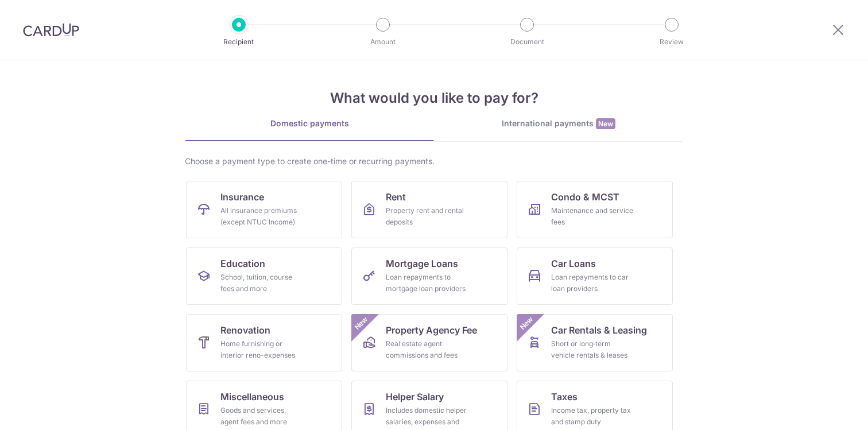 The height and width of the screenshot is (430, 868). Describe the element at coordinates (414, 397) in the screenshot. I see `span: Helper Salary` at that location.